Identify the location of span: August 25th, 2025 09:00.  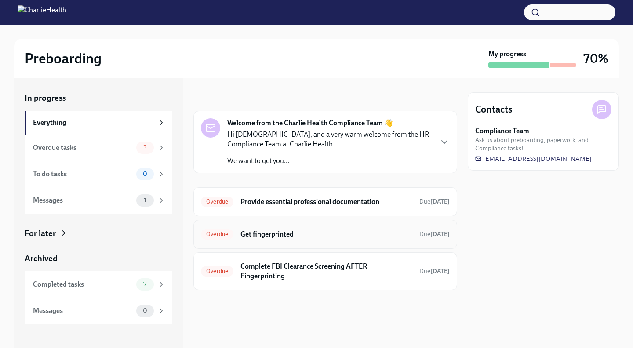
(434, 271).